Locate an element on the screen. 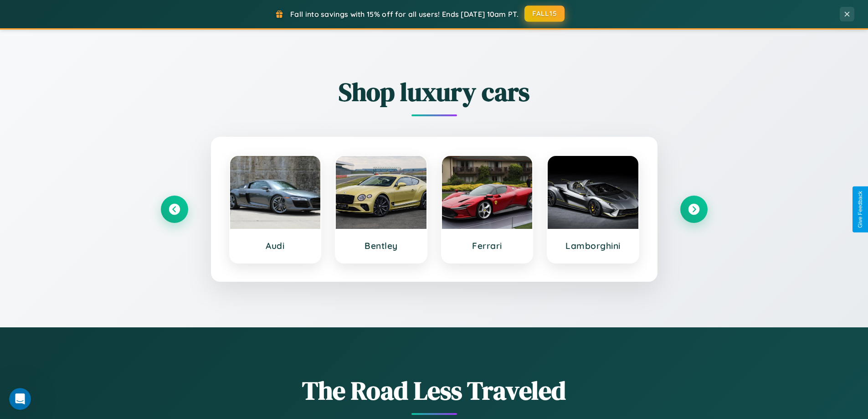 Image resolution: width=868 pixels, height=419 pixels. h3: Lamborghini is located at coordinates (593, 246).